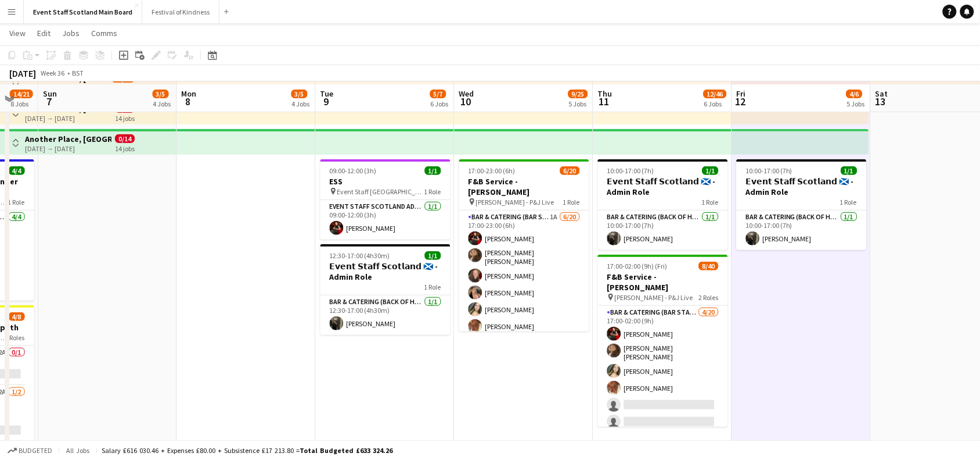 The height and width of the screenshot is (460, 980). I want to click on span: 8/40, so click(709, 266).